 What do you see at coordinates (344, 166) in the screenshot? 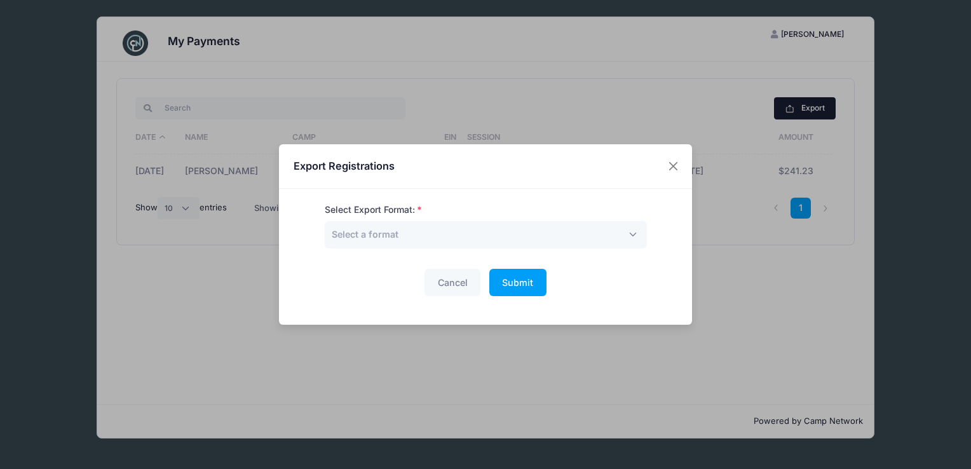
I see `h4: Export Registrations` at bounding box center [344, 166].